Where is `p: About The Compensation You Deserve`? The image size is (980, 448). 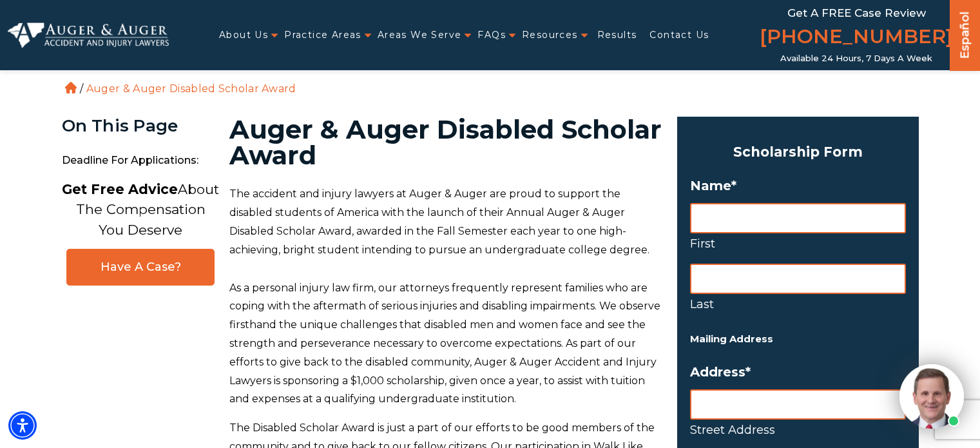
p: About The Compensation You Deserve is located at coordinates (140, 209).